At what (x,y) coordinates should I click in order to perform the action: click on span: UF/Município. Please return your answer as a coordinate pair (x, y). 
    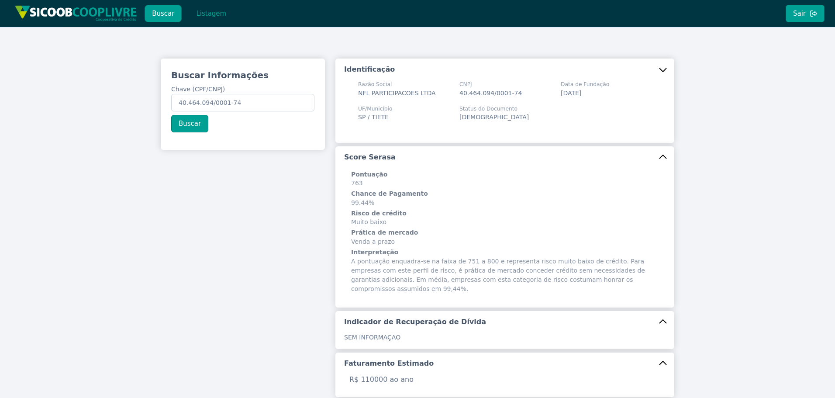
    Looking at the image, I should click on (375, 109).